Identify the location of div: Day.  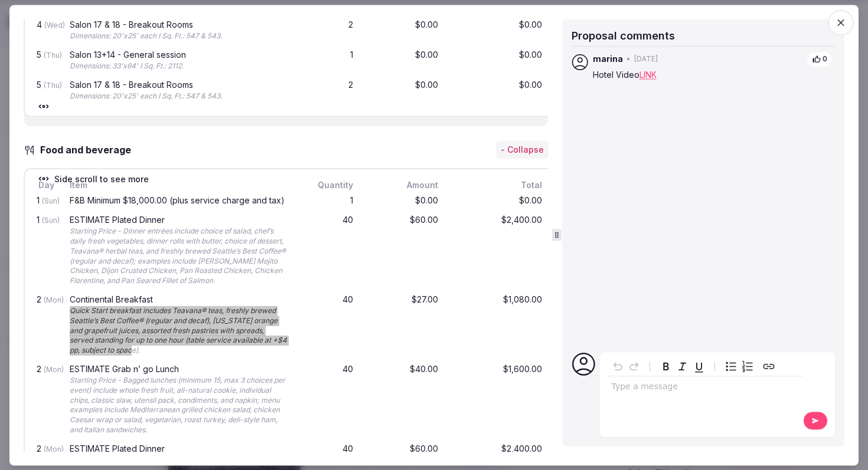
(46, 186).